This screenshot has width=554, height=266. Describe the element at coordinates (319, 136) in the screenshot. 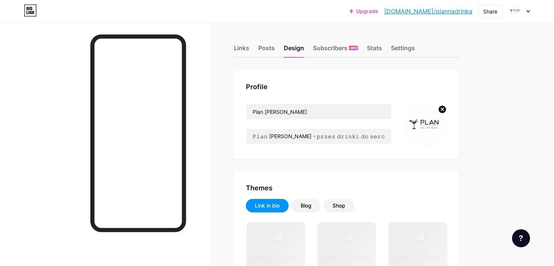

I see `input: Bio` at that location.